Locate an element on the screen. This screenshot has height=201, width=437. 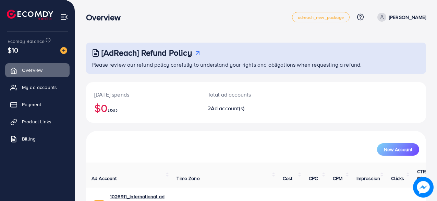
span: USD is located at coordinates (112, 110).